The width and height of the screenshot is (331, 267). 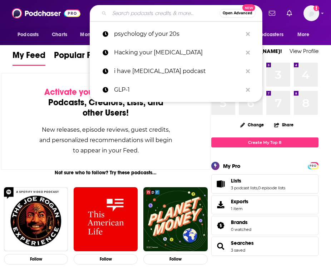 I want to click on a: 3 podcast lists, so click(x=244, y=188).